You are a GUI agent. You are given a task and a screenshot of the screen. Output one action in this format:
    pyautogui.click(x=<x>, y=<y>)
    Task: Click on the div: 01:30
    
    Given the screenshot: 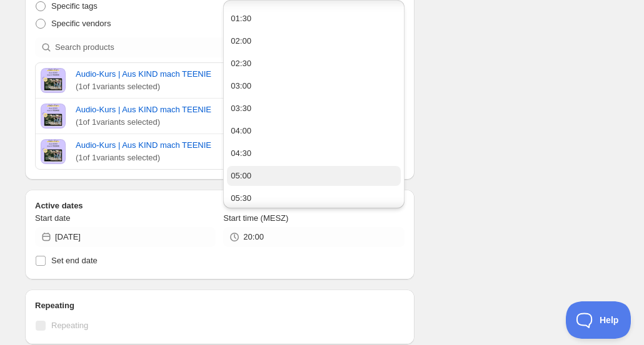 What is the action you would take?
    pyautogui.click(x=241, y=18)
    